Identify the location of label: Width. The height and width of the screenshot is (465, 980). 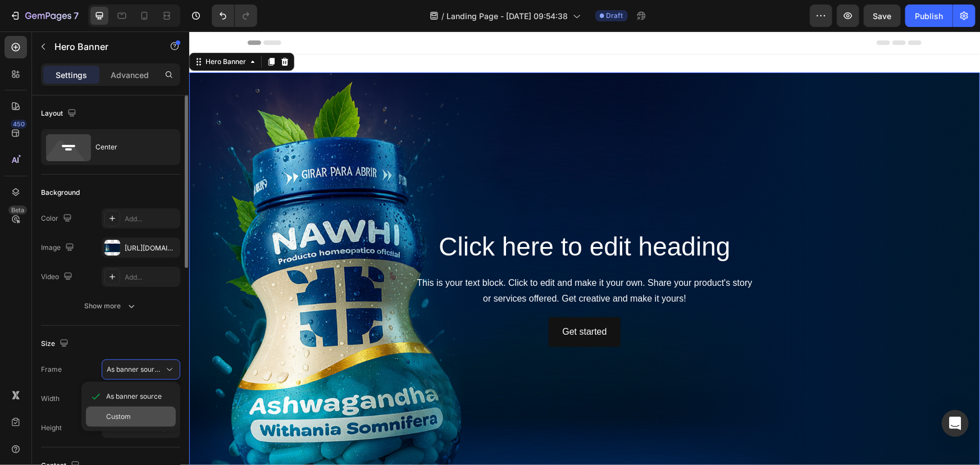
(50, 399).